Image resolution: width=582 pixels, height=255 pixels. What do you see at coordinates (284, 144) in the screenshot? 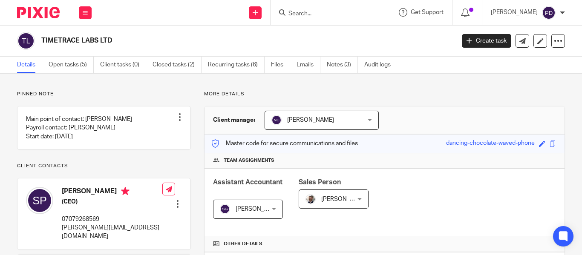
I see `p: Master code for secure communications and files` at bounding box center [284, 144].